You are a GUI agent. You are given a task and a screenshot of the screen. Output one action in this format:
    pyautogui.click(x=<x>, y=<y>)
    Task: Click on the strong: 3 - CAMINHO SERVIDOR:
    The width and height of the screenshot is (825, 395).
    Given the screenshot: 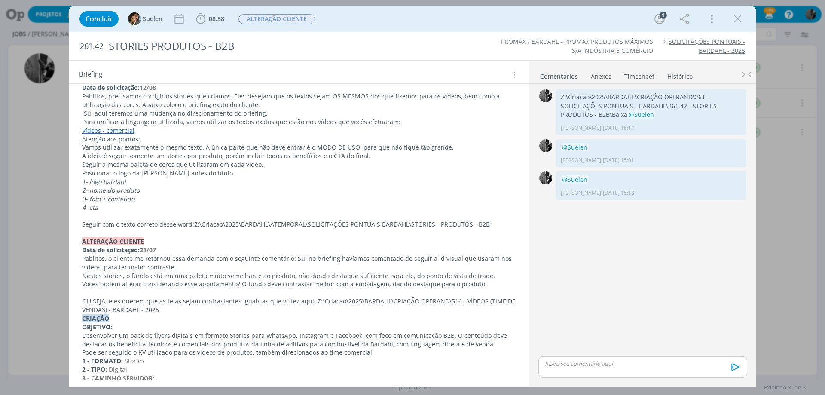 What is the action you would take?
    pyautogui.click(x=118, y=378)
    